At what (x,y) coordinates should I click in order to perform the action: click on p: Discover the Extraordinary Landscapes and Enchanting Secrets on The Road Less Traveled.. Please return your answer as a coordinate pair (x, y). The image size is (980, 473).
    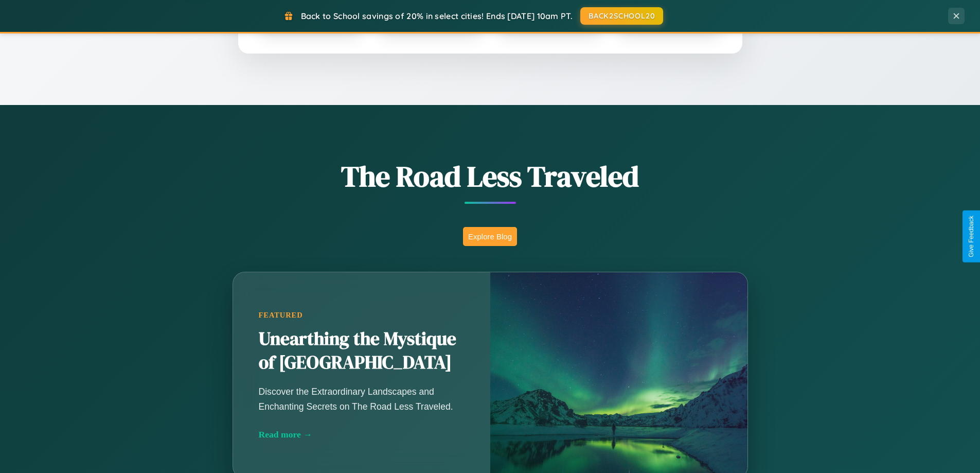
    Looking at the image, I should click on (362, 399).